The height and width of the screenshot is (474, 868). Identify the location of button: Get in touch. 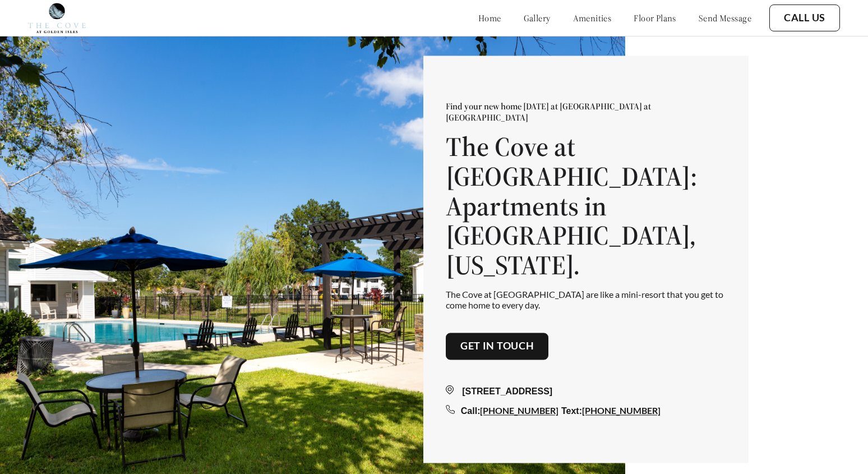
(497, 347).